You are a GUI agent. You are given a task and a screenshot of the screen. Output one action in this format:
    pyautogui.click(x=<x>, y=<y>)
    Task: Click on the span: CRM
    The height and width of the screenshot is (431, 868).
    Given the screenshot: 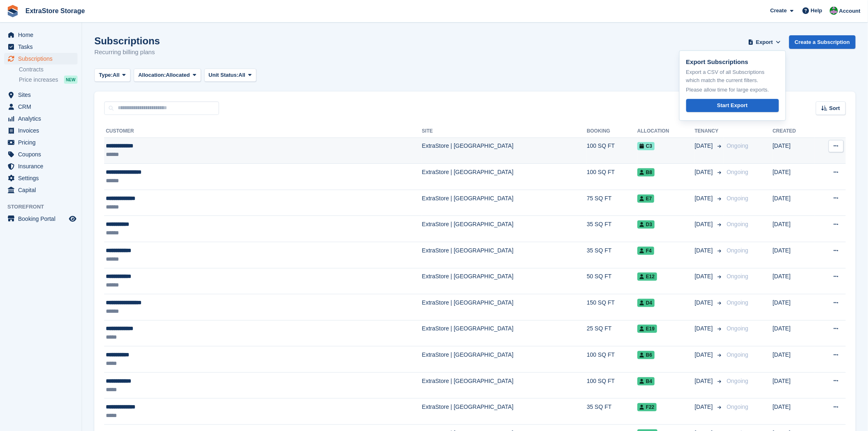 What is the action you would take?
    pyautogui.click(x=43, y=107)
    